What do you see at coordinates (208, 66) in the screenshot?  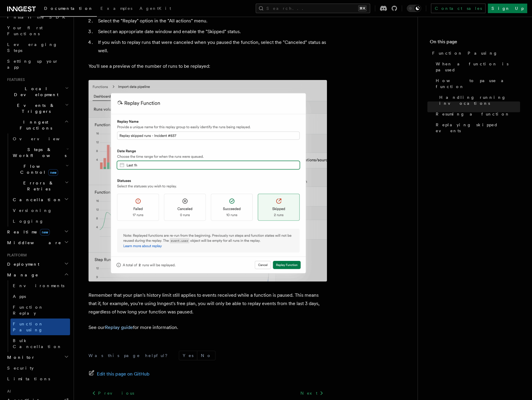 I see `p: You'll see a preview of the number of runs to be replayed:` at bounding box center [208, 66].